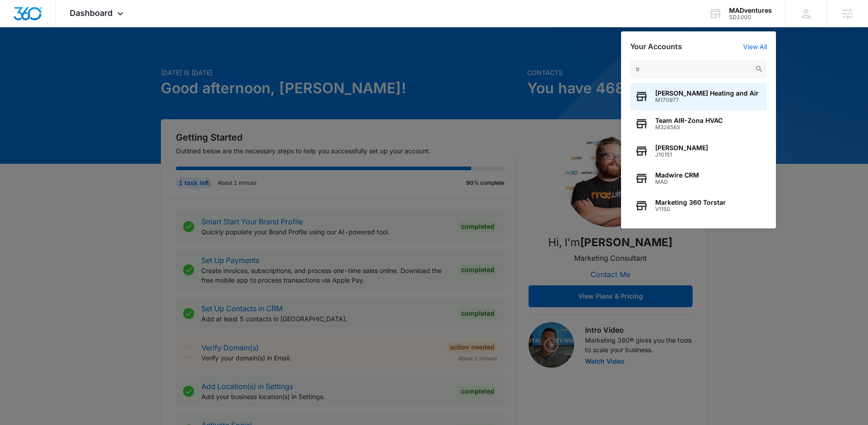 Image resolution: width=868 pixels, height=425 pixels. What do you see at coordinates (750, 10) in the screenshot?
I see `div: account name` at bounding box center [750, 10].